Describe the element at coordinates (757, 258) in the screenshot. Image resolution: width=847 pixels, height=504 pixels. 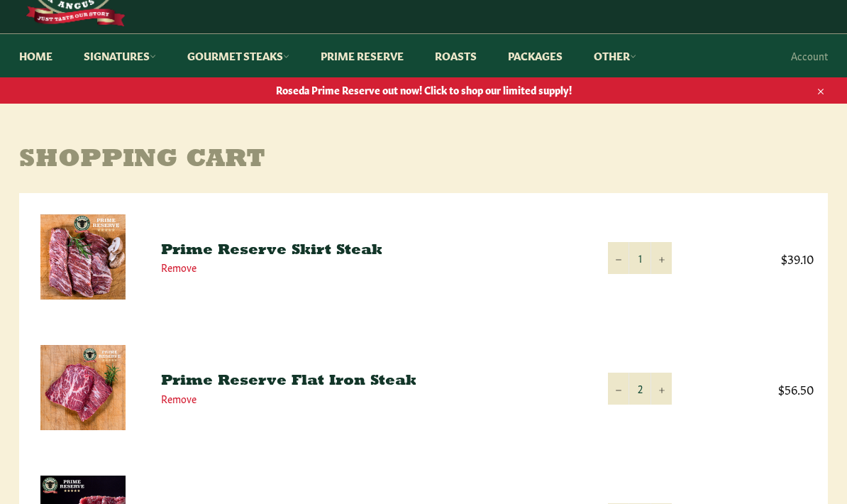
I see `span: $39.10` at that location.